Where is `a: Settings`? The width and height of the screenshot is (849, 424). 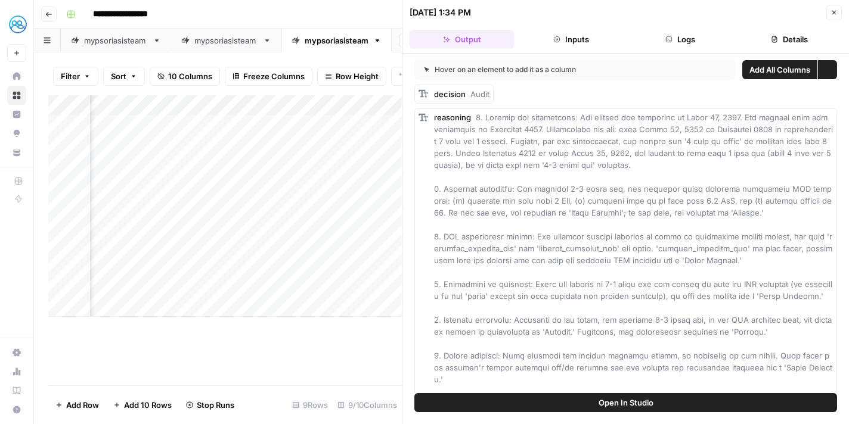
a: Settings is located at coordinates (17, 353).